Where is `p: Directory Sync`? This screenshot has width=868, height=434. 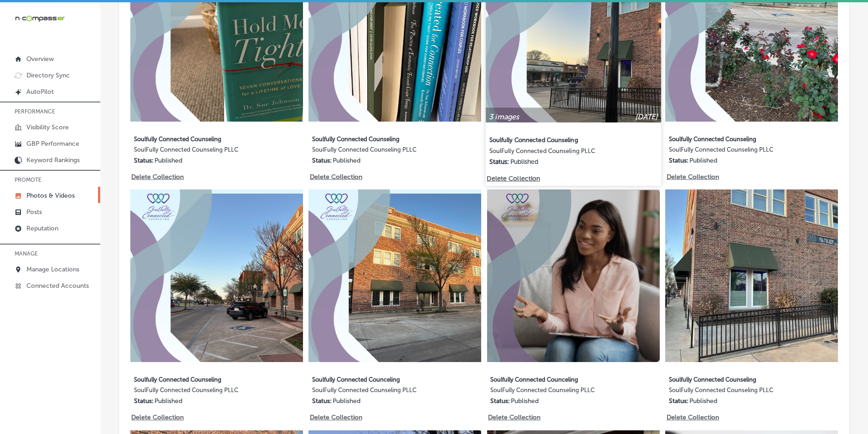 p: Directory Sync is located at coordinates (48, 75).